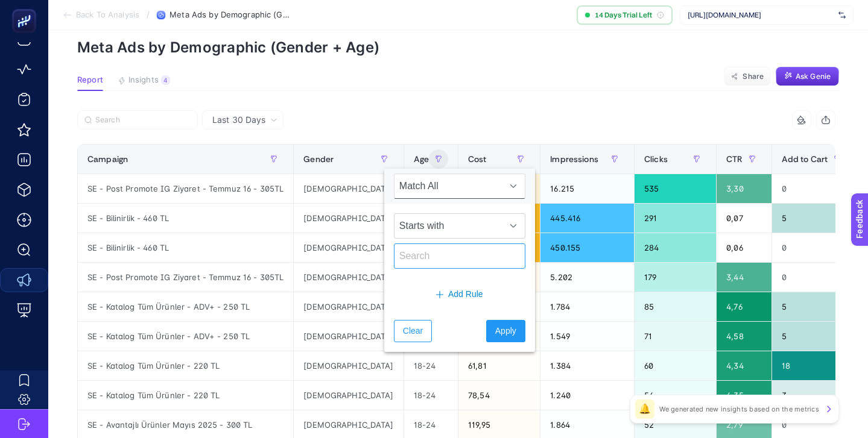 The height and width of the screenshot is (438, 868). I want to click on div: 3,44, so click(744, 278).